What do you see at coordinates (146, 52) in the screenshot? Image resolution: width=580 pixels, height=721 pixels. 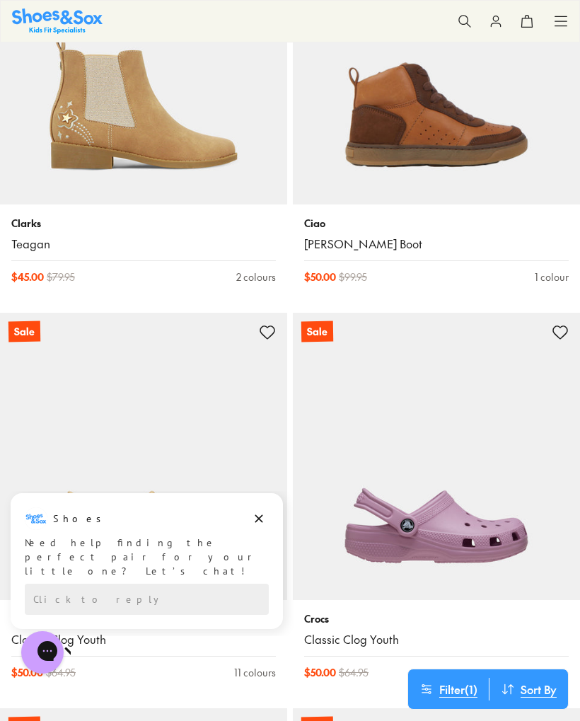 I see `div: Message from Shoes. Need help finding the perfect pair for your little one? Let’s chat!` at bounding box center [146, 52].